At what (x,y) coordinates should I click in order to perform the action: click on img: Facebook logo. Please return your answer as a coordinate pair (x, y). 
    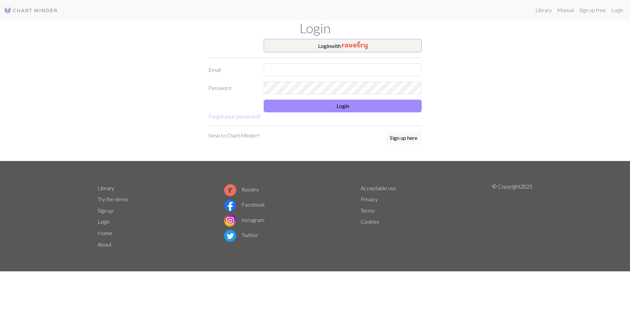
    Looking at the image, I should click on (230, 205).